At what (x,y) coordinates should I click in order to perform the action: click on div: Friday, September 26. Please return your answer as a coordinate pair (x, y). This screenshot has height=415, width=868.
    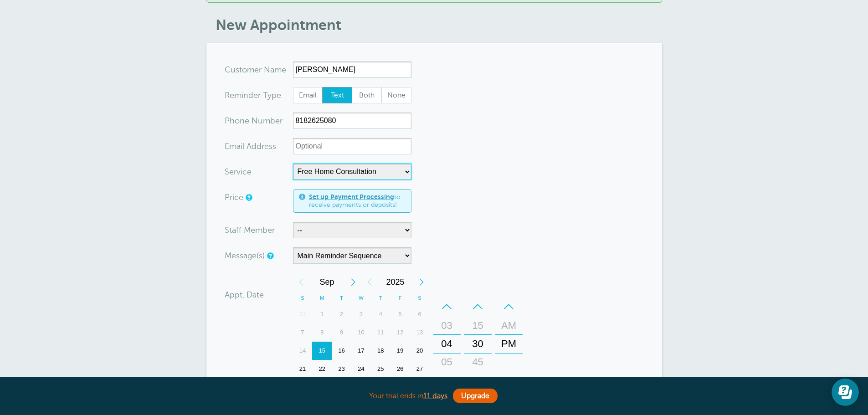
    Looking at the image, I should click on (400, 369).